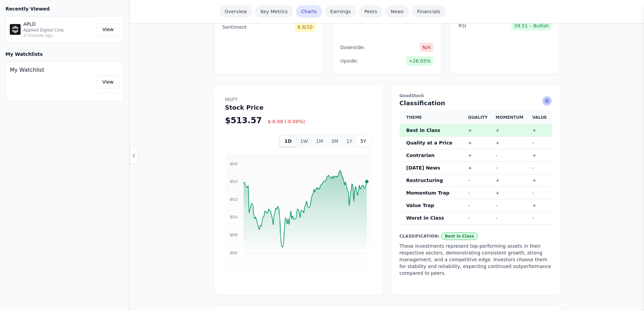  What do you see at coordinates (476, 260) in the screenshot?
I see `p: These investments represent top-performing assets in their respective sectors, demonstrating cons...` at bounding box center [476, 260].